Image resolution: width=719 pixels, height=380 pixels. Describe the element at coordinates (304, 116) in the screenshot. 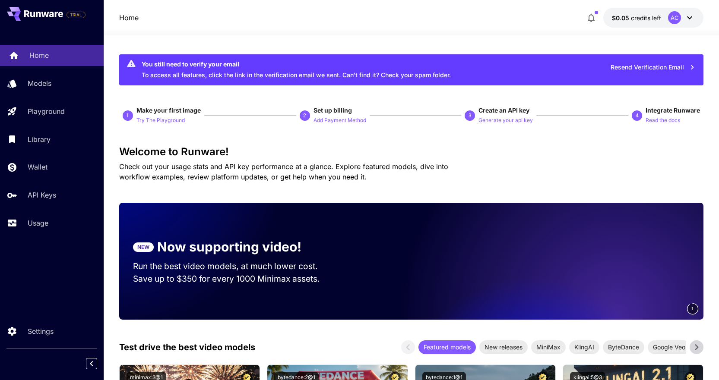

I see `p: 2` at that location.